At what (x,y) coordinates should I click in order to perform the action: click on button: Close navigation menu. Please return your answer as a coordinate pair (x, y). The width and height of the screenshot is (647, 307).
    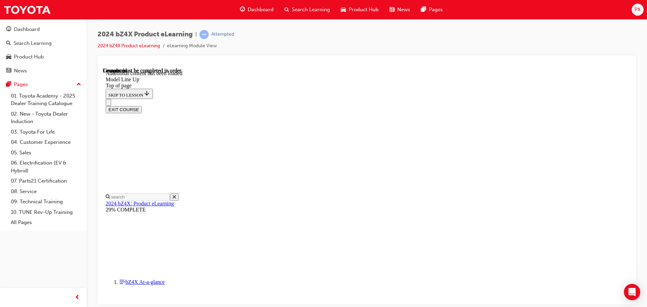
    Looking at the image, I should click on (5, 35).